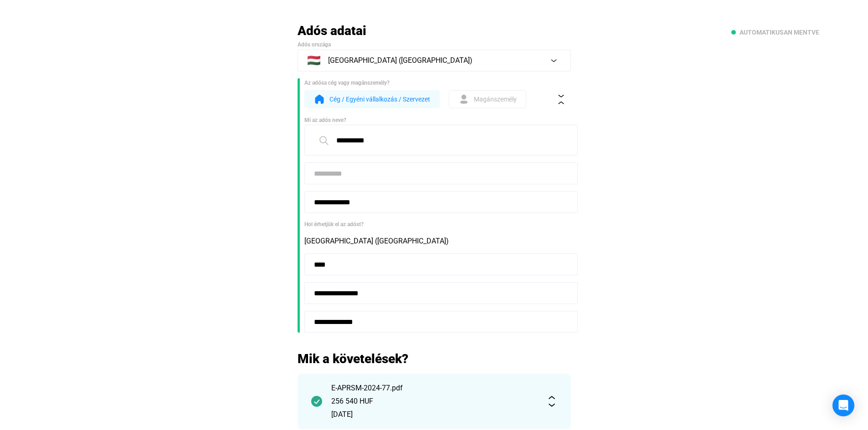  Describe the element at coordinates (379, 99) in the screenshot. I see `span: Cég / Egyéni vállalkozás / Szervezet` at that location.